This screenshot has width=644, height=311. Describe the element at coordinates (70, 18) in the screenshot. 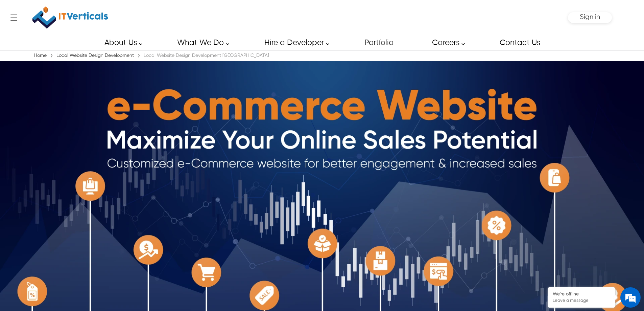

I see `a: IT Verticals Inc` at that location.